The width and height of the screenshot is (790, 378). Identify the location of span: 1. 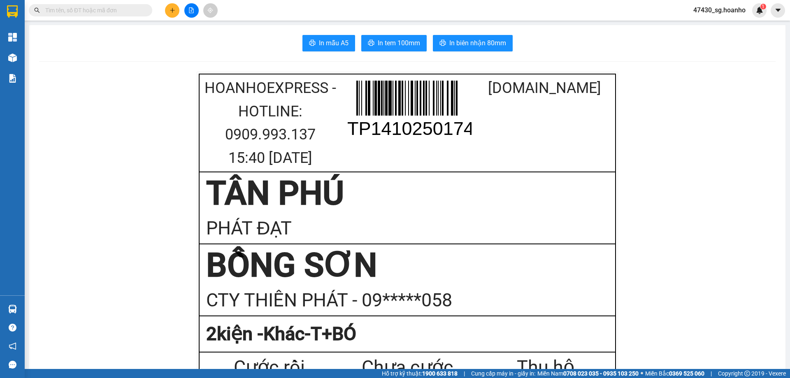
(763, 7).